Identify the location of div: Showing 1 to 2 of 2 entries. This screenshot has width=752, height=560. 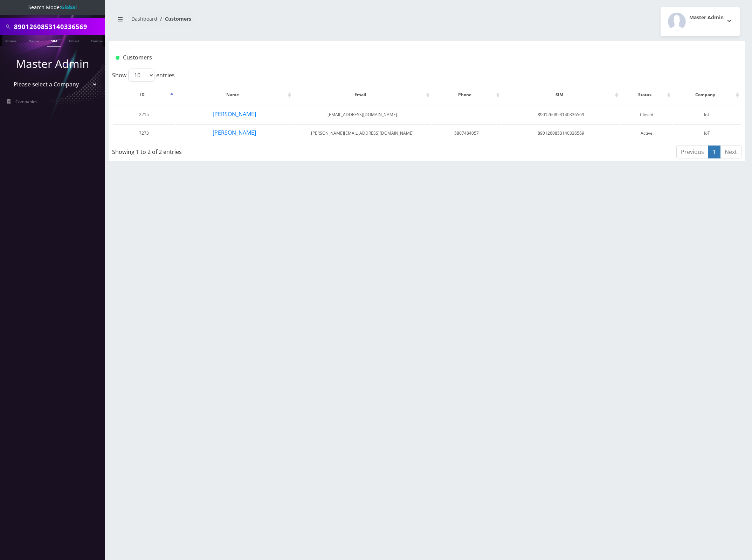
(241, 150).